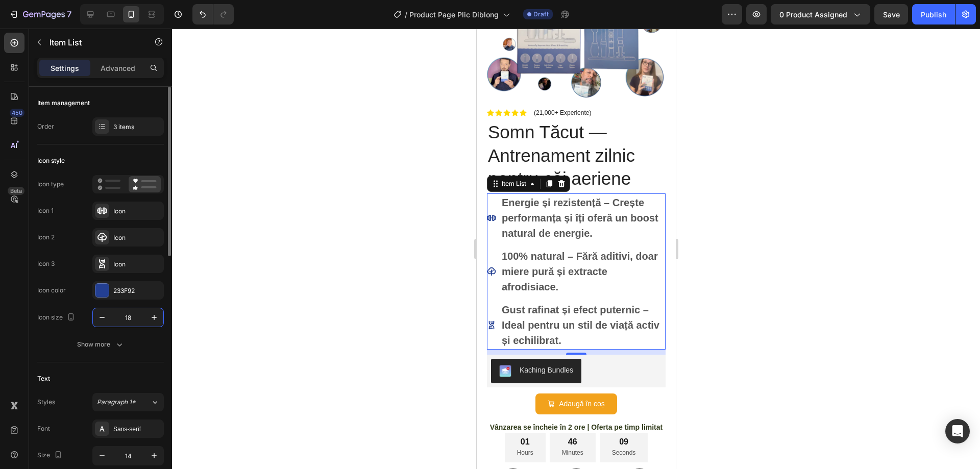  What do you see at coordinates (45, 210) in the screenshot?
I see `div: Icon 1` at bounding box center [45, 210].